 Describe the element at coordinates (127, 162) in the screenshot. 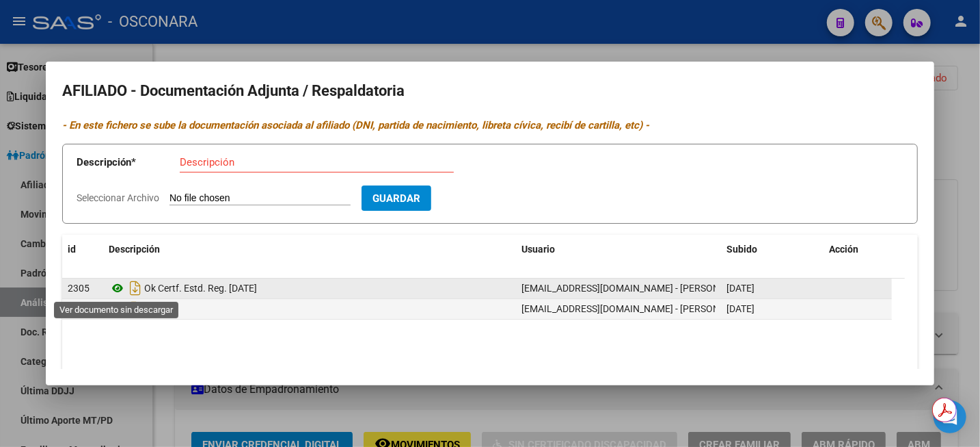

I see `p: Descripción` at that location.